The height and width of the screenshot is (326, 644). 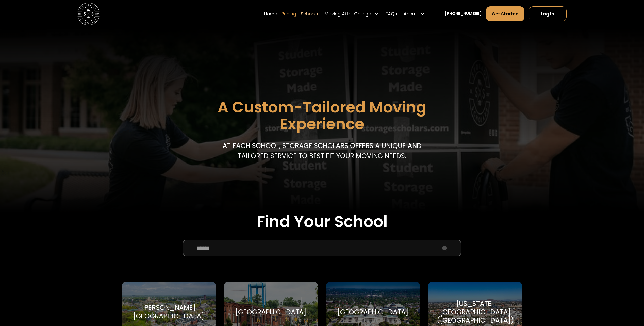 I want to click on h2: Find Your School, so click(x=322, y=222).